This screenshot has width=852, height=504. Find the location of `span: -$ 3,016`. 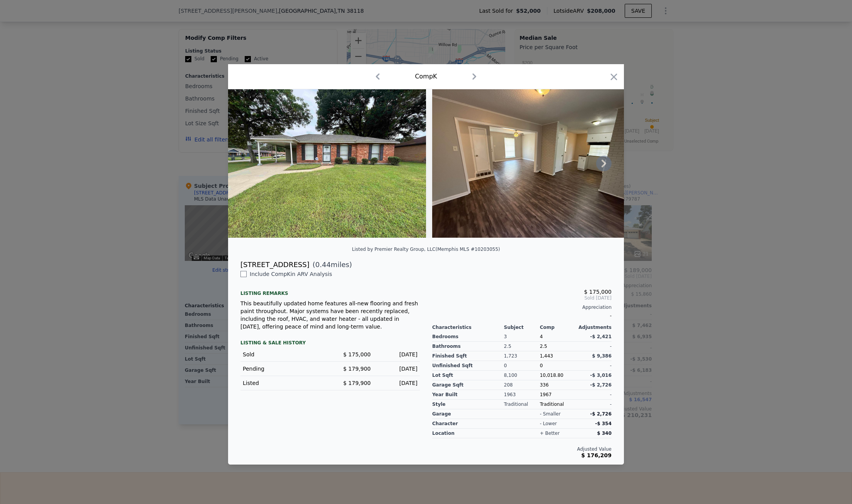

span: -$ 3,016 is located at coordinates (601, 375).